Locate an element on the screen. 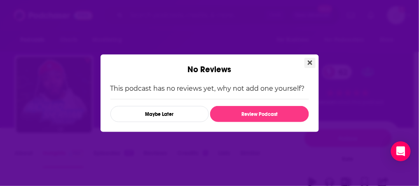 This screenshot has height=186, width=419. button: Review Podcast is located at coordinates (259, 114).